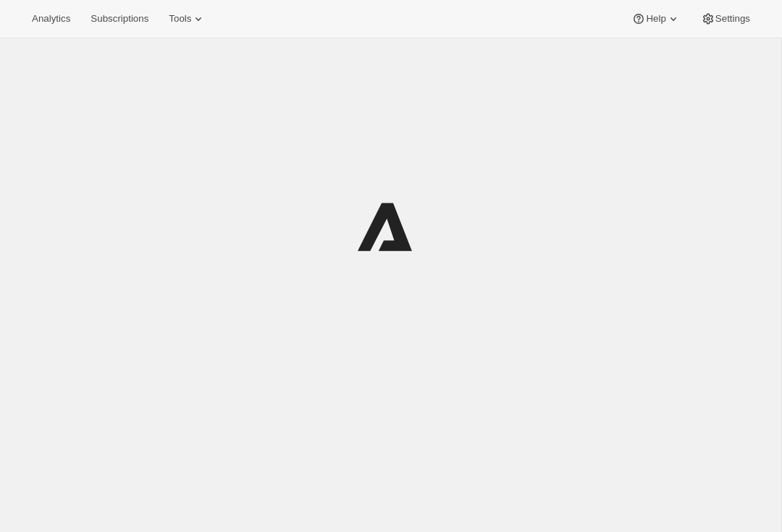 The height and width of the screenshot is (532, 782). What do you see at coordinates (51, 18) in the screenshot?
I see `button: Analytics` at bounding box center [51, 18].